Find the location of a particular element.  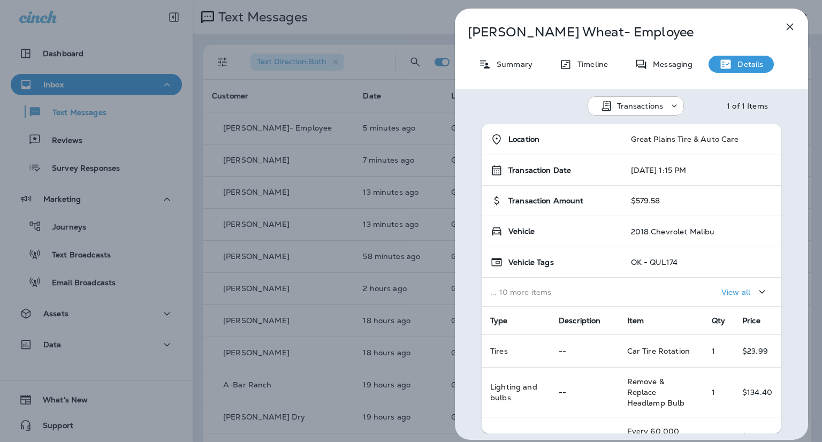

p: Timeline is located at coordinates (590, 64).